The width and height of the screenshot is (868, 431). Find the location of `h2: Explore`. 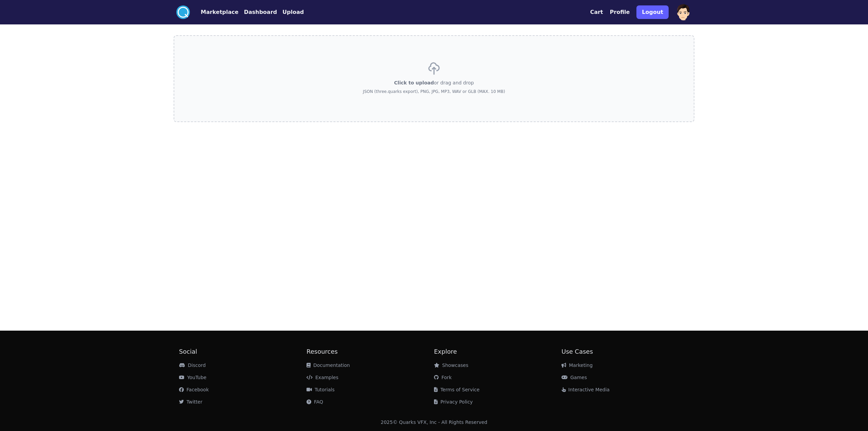

h2: Explore is located at coordinates (498, 351).